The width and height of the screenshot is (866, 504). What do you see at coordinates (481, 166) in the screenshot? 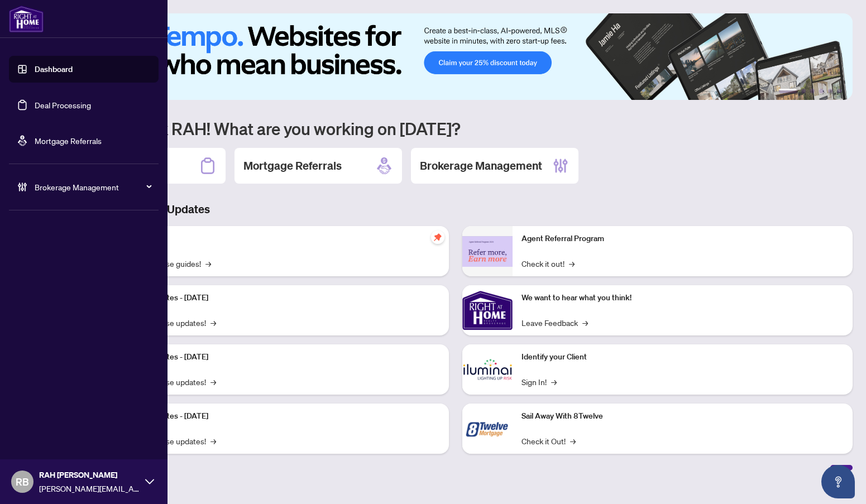
I see `h2: Brokerage Management` at bounding box center [481, 166].